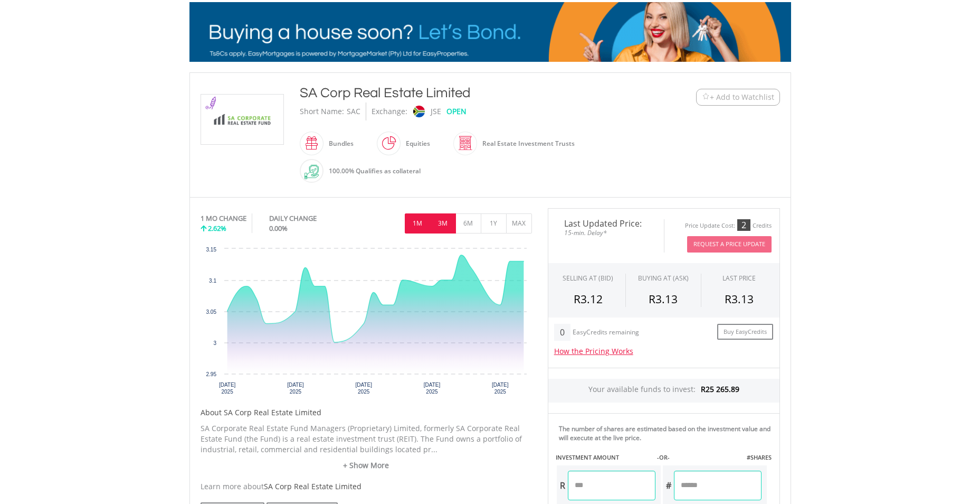  I want to click on div: R, so click(562, 485).